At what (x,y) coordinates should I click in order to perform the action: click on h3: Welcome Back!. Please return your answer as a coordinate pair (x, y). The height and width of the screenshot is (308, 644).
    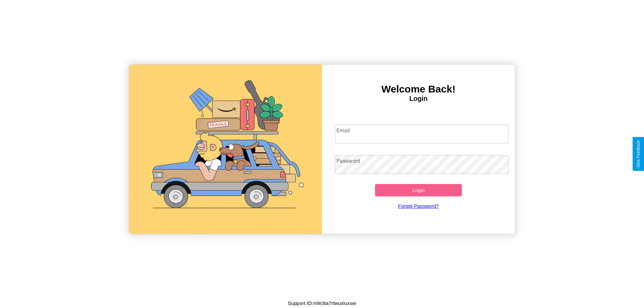
    Looking at the image, I should click on (418, 89).